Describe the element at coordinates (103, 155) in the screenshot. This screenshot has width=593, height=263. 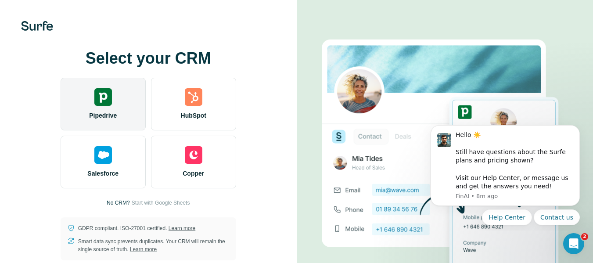
I see `img: salesforce's logo` at that location.